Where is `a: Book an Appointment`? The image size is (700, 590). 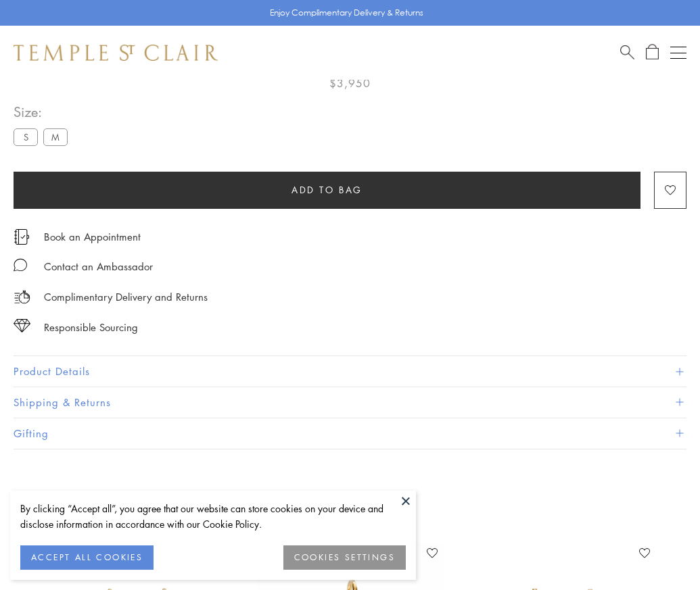 a: Book an Appointment is located at coordinates (92, 237).